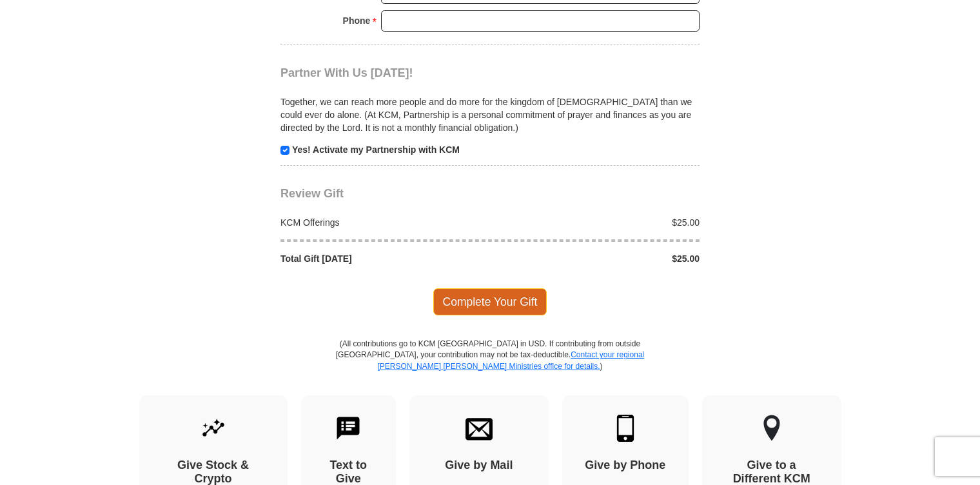  I want to click on img: envelope.svg, so click(479, 428).